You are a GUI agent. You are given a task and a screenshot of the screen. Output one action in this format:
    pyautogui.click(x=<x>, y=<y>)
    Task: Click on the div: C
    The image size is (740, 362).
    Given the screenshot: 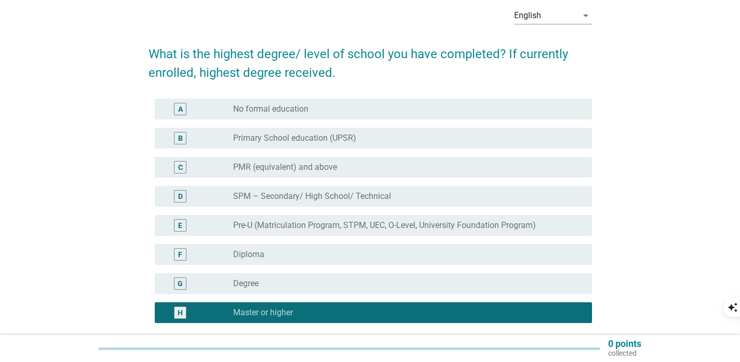 What is the action you would take?
    pyautogui.click(x=180, y=167)
    